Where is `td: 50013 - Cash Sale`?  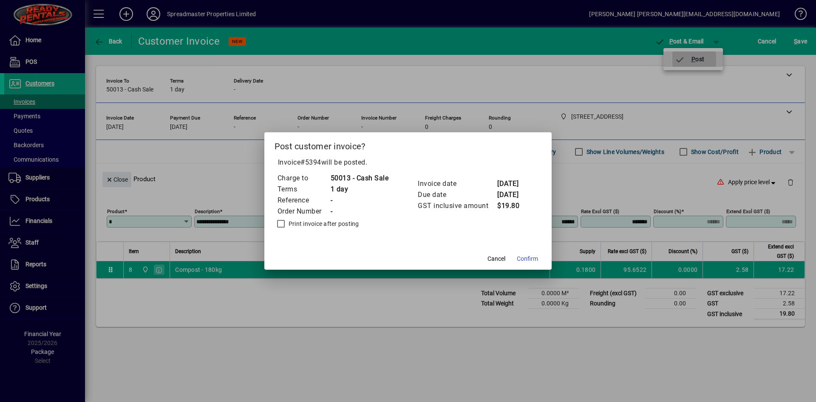
td: 50013 - Cash Sale is located at coordinates (360, 178).